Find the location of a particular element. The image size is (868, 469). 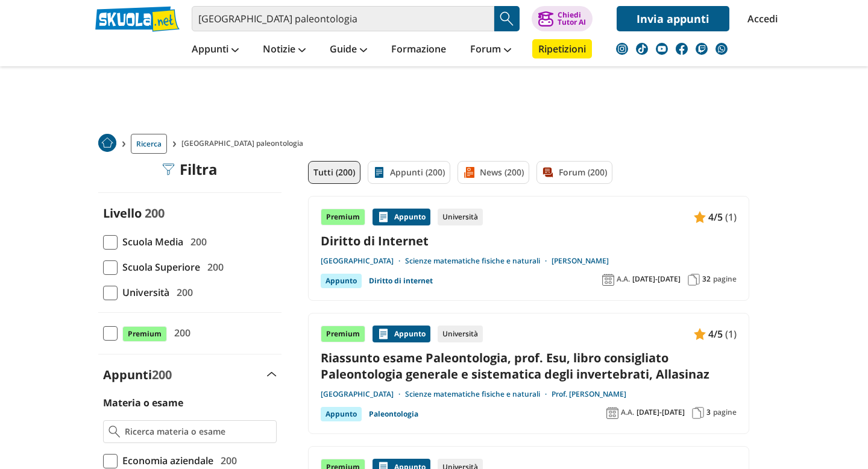

a: Forum is located at coordinates (491, 50).